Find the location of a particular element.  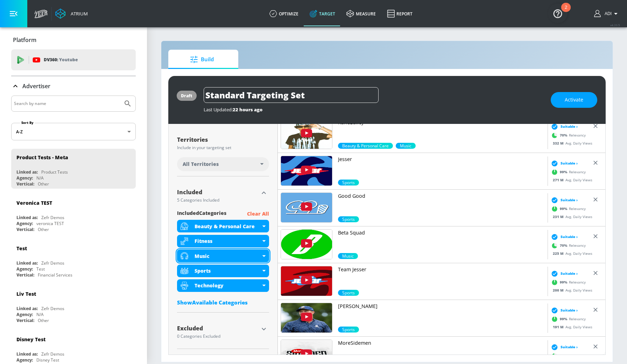

div: N/A is located at coordinates (40, 314).